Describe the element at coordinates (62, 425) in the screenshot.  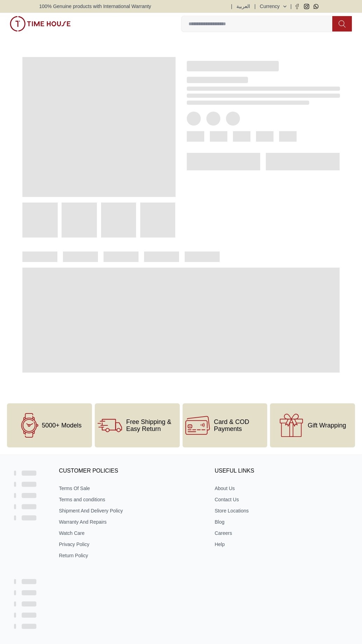
I see `span: 5000+ Models` at that location.